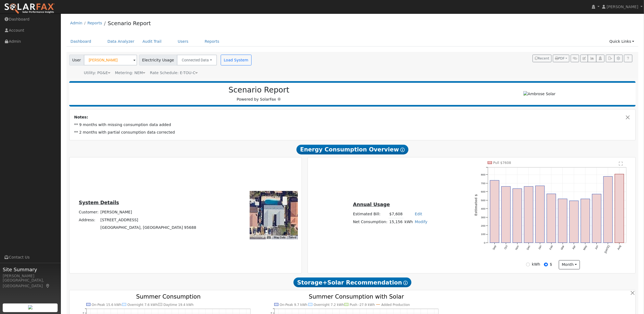 The image size is (644, 314). I want to click on span: Energy Consumption Overview, so click(353, 150).